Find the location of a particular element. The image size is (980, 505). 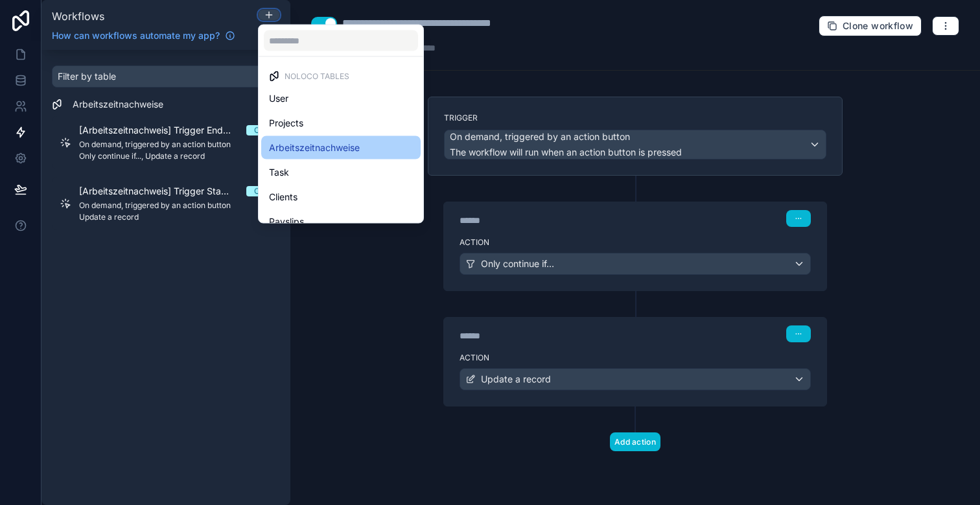

span: Noloco tables is located at coordinates (317, 77).